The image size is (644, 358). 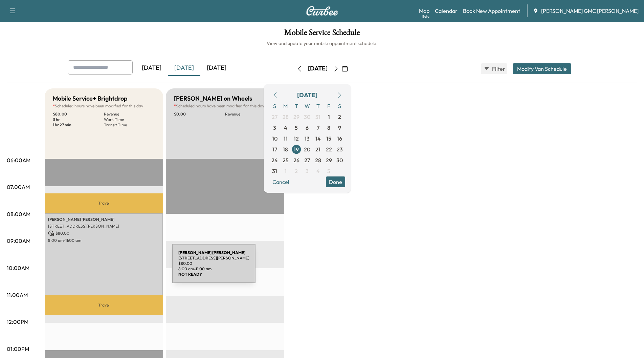 I want to click on div: Beta, so click(x=425, y=16).